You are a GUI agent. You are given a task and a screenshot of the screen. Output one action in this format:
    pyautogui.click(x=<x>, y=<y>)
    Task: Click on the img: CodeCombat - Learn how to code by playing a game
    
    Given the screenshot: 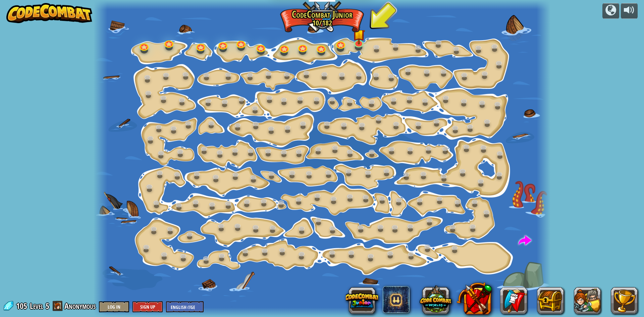 What is the action you would take?
    pyautogui.click(x=49, y=13)
    